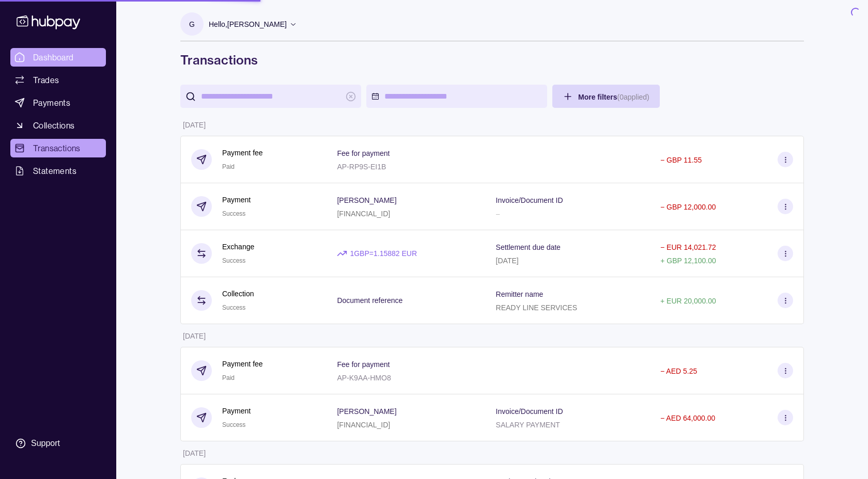 The height and width of the screenshot is (479, 868). I want to click on p: Settlement due date, so click(528, 247).